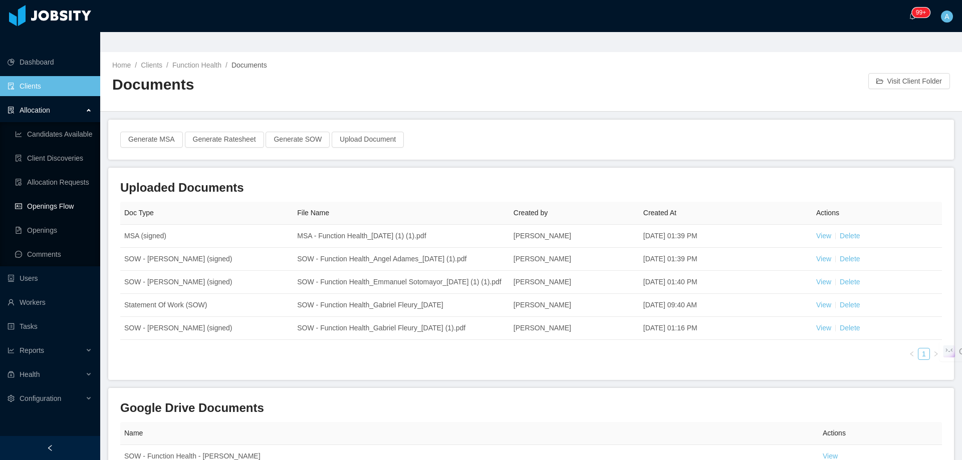 This screenshot has width=962, height=460. I want to click on a: icon: robotUsers, so click(50, 279).